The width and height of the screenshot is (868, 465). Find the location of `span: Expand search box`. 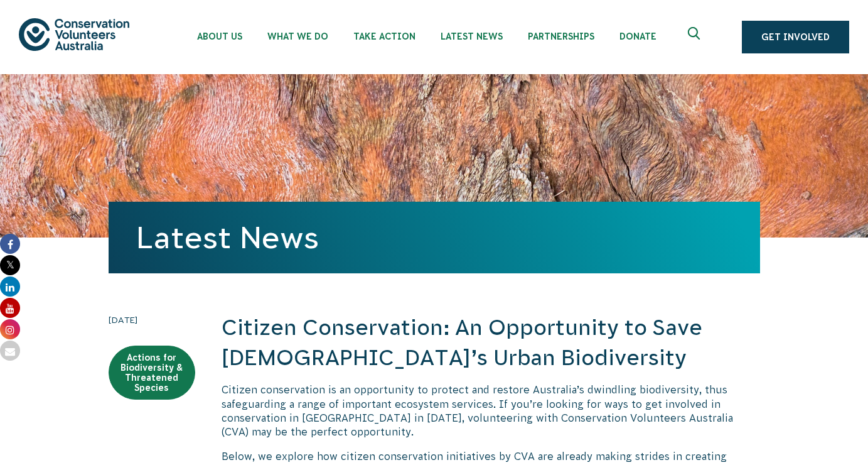

span: Expand search box is located at coordinates (696, 37).